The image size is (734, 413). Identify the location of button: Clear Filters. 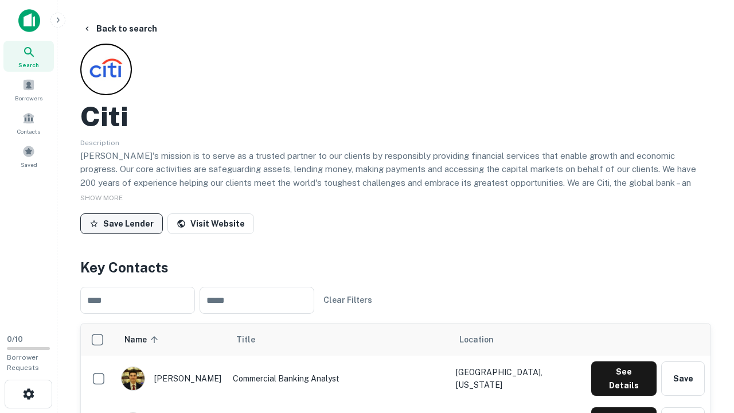
(348, 300).